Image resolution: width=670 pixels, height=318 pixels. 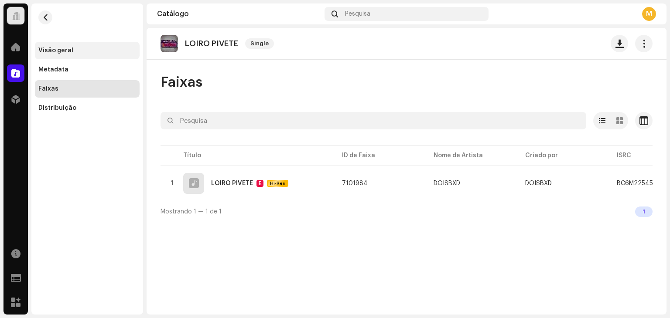 I want to click on div: Metadata, so click(x=53, y=70).